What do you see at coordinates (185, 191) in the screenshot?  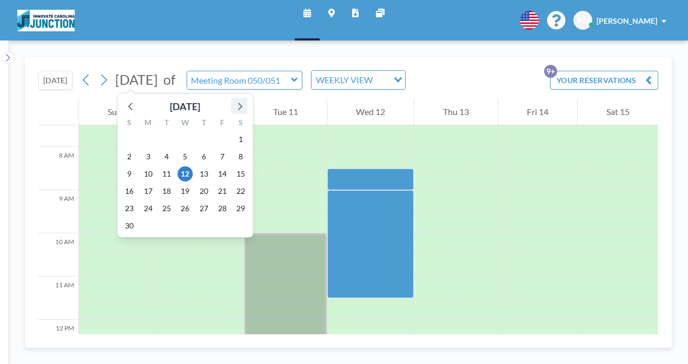 I see `span: Wednesday, November 19, 2025` at bounding box center [185, 191].